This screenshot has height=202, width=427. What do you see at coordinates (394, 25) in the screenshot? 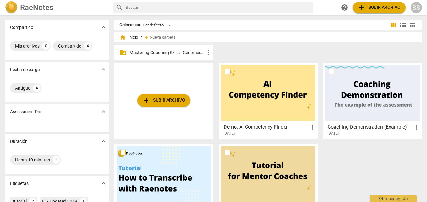
I see `button: Cuadrícula` at bounding box center [394, 25].